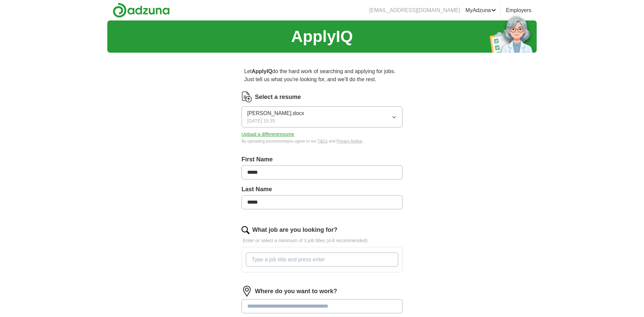 This screenshot has width=644, height=317. I want to click on div: By uploading your resume you agree to our and ., so click(322, 141).